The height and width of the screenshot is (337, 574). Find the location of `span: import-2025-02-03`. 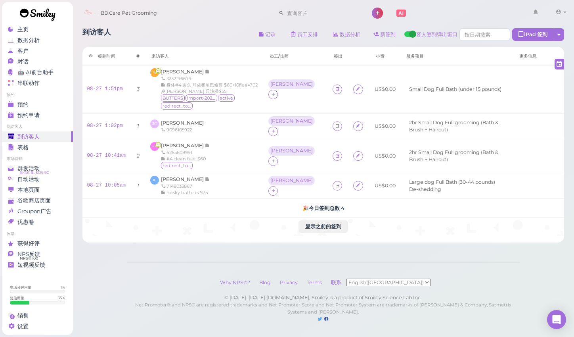

span: import-2025-02-03 is located at coordinates (201, 98).